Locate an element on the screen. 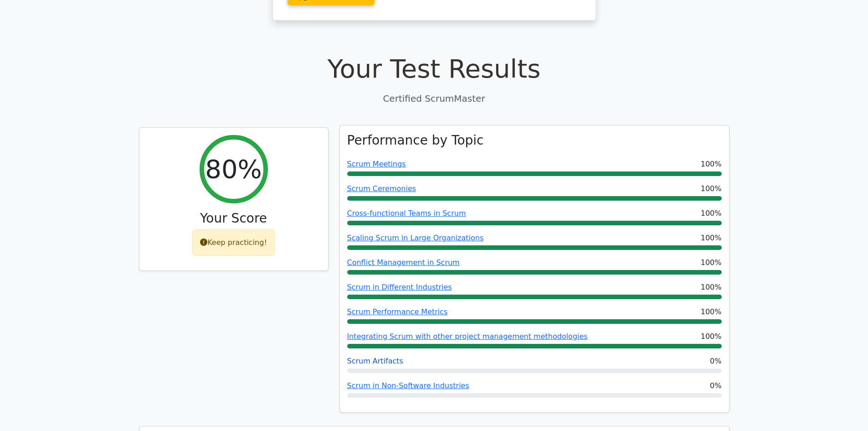 Image resolution: width=868 pixels, height=431 pixels. h2: 80% is located at coordinates (233, 168).